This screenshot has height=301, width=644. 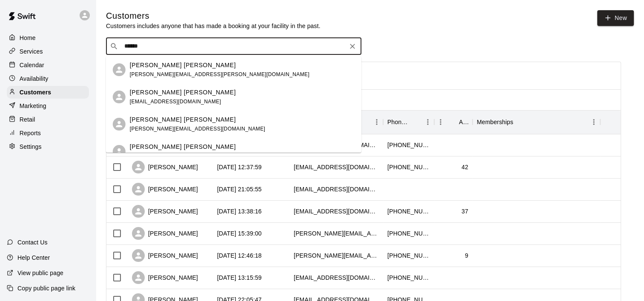 What do you see at coordinates (119, 70) in the screenshot?
I see `div: Hudson Zullo` at bounding box center [119, 70].